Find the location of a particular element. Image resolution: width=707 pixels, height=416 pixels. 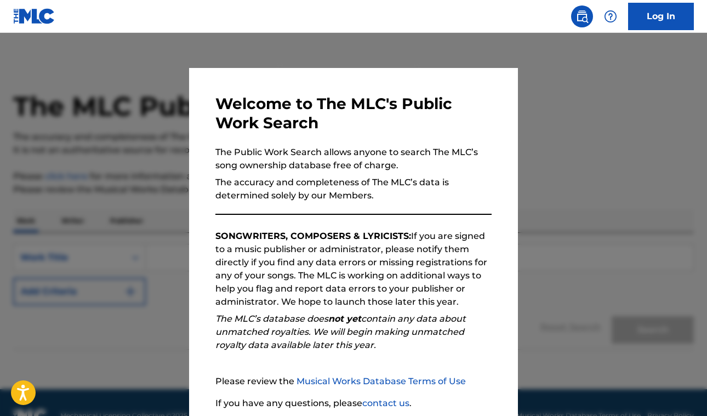

a: Public Search is located at coordinates (582, 16).